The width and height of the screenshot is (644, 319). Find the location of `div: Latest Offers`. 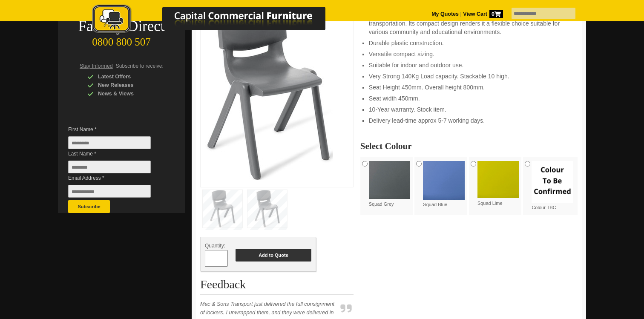

div: Latest Offers is located at coordinates (128, 77).